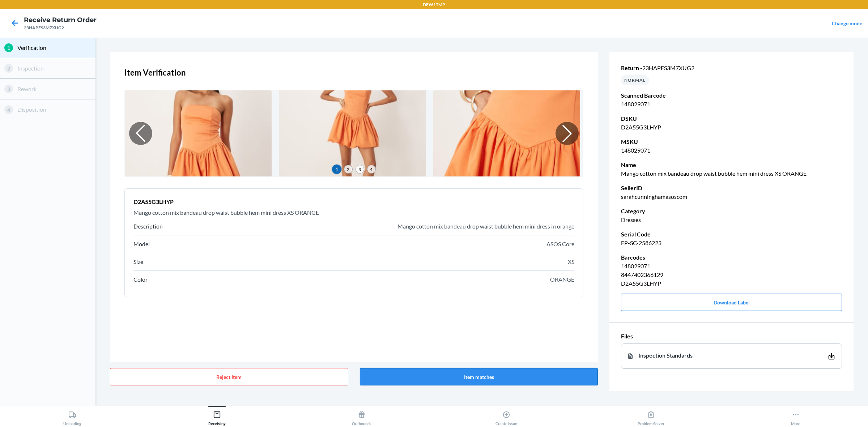  Describe the element at coordinates (731, 234) in the screenshot. I see `p: Serial Code` at that location.